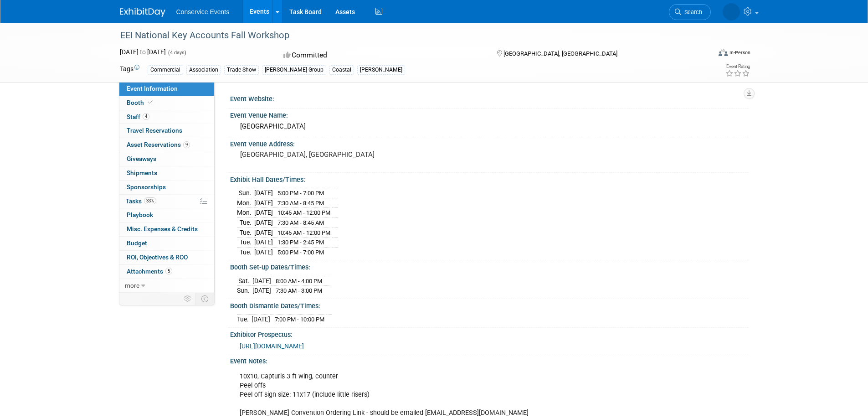 This screenshot has width=868, height=419. Describe the element at coordinates (167, 230) in the screenshot. I see `a: Misc. Expenses & Credits` at that location.